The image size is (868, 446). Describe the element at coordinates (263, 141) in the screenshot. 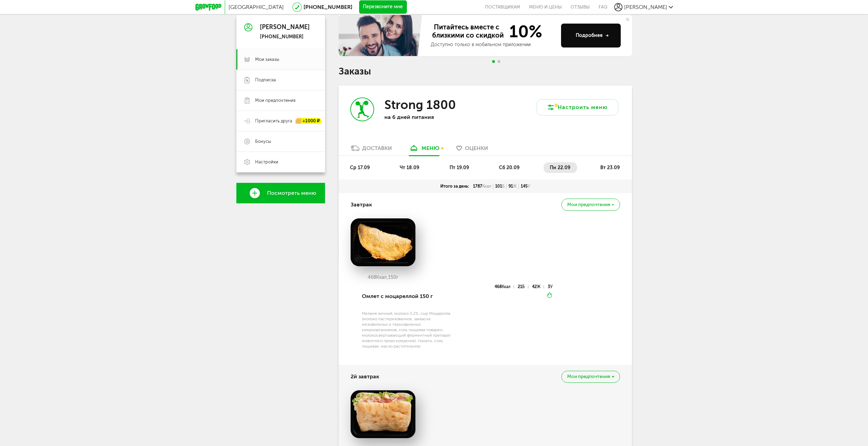

I see `span: Бонусы` at that location.